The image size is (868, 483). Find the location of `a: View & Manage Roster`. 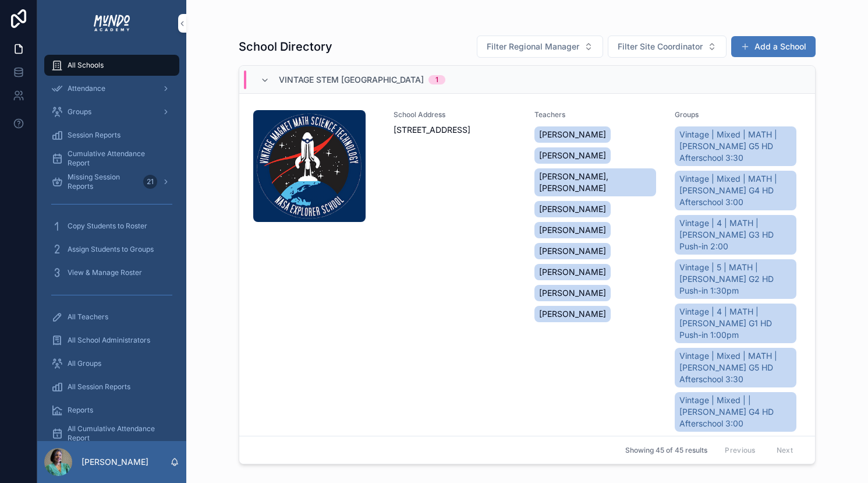

a: View & Manage Roster is located at coordinates (112, 273).